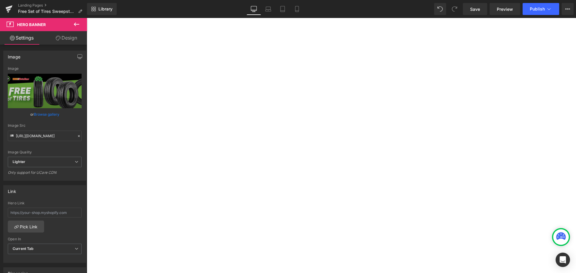  What do you see at coordinates (45, 114) in the screenshot?
I see `div: or` at bounding box center [45, 114].